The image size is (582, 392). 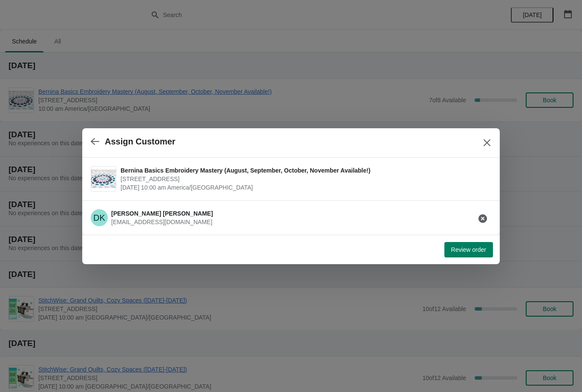 What do you see at coordinates (487, 143) in the screenshot?
I see `button: Close` at bounding box center [487, 143].